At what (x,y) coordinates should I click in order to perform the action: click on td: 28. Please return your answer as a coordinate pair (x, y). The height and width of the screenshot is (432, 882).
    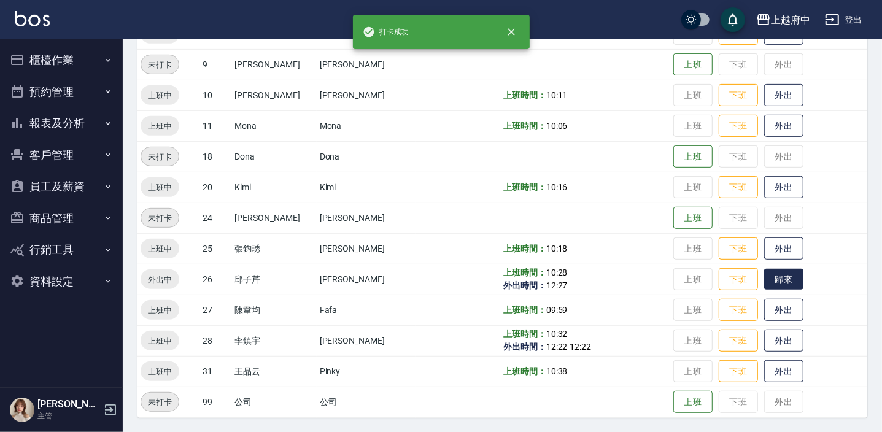
    Looking at the image, I should click on (216, 341).